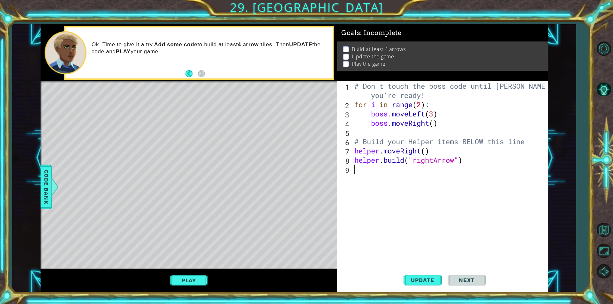  I want to click on span: Update, so click(422, 280).